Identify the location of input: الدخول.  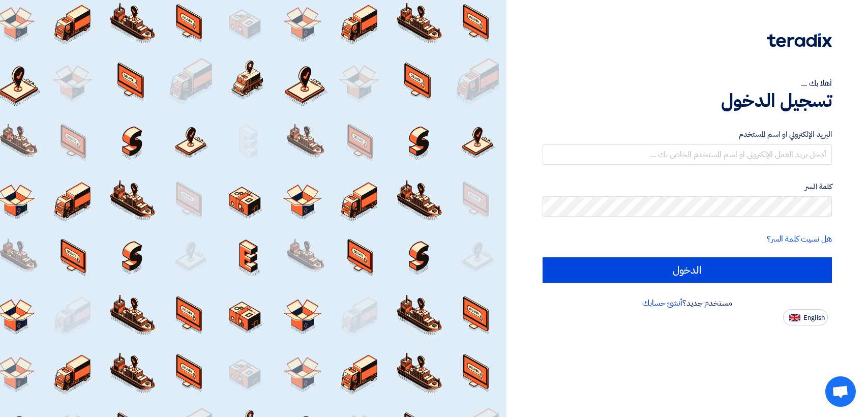
(687, 270).